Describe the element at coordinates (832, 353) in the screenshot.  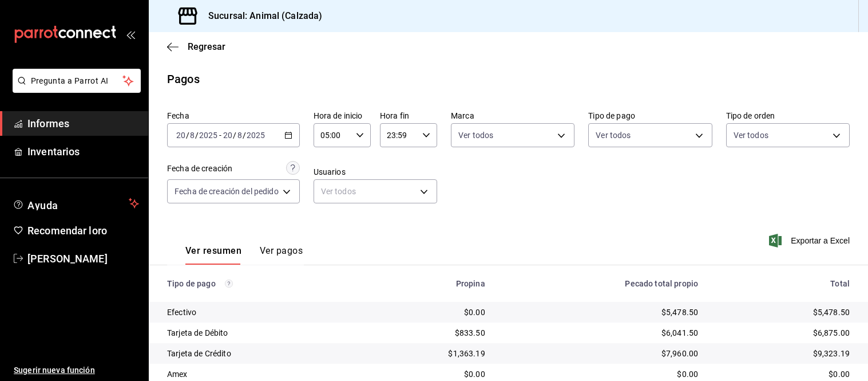
I see `font: $9,323.19` at that location.